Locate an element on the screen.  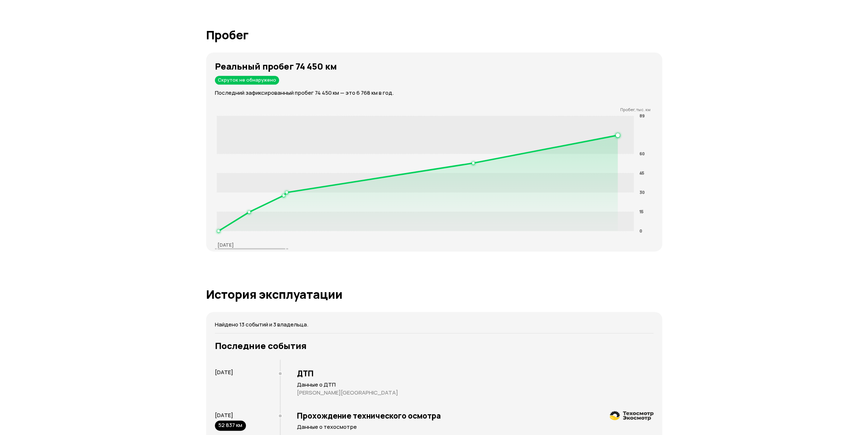
p: Данные о ДТП is located at coordinates (475, 385).